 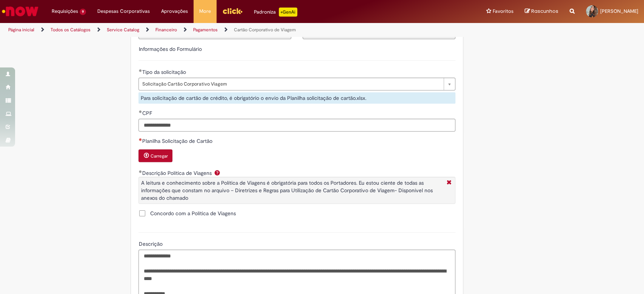 I want to click on span: Tipo da solicitação, so click(x=165, y=72).